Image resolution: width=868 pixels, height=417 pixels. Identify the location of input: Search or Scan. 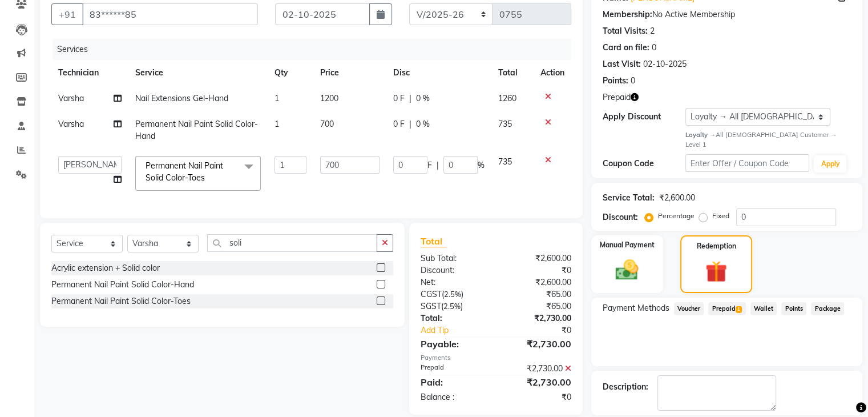
(292, 243).